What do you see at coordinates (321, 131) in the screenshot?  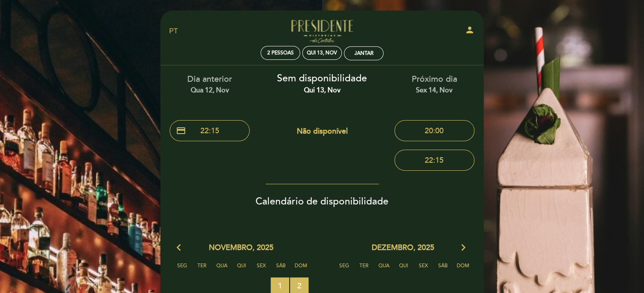 I see `span: Não disponível` at bounding box center [321, 131].